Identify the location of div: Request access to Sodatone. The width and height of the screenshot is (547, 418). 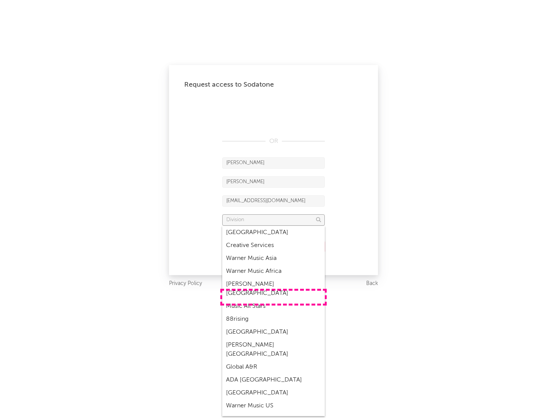
(274, 85).